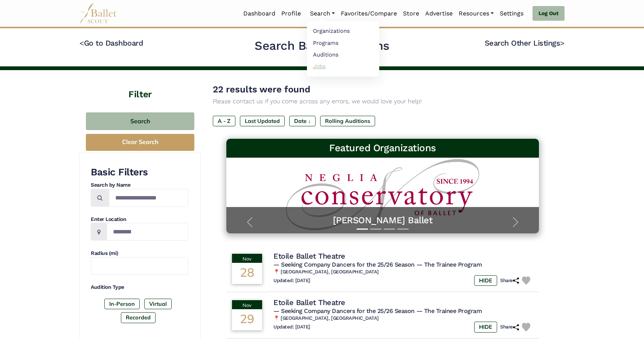 This screenshot has width=644, height=339. Describe the element at coordinates (548, 13) in the screenshot. I see `a: Log Out` at that location.